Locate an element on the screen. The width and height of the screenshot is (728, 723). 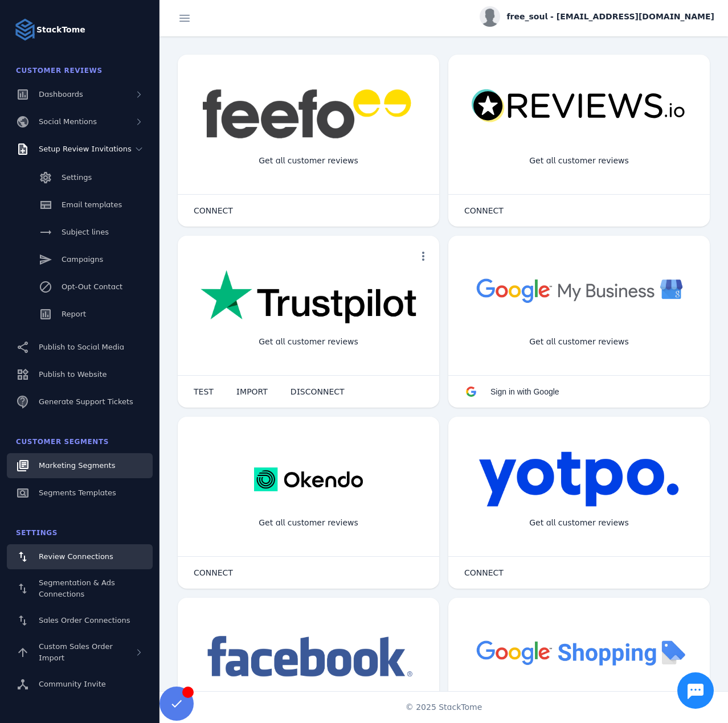
a: Opt-Out Contact is located at coordinates (79, 287).